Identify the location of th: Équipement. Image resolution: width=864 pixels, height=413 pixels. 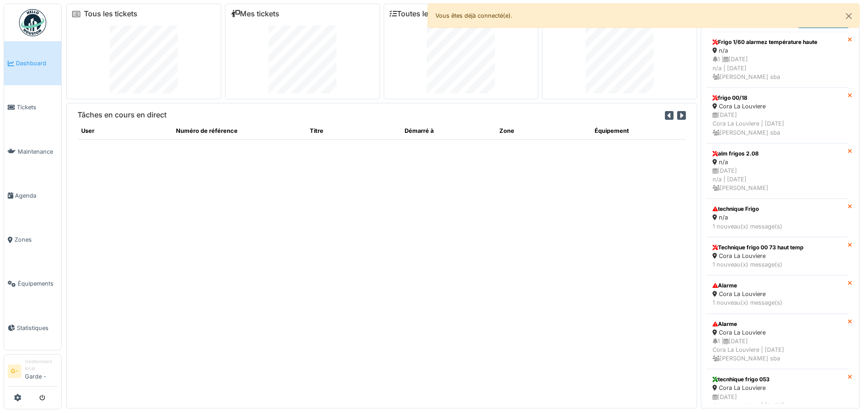
(638, 131).